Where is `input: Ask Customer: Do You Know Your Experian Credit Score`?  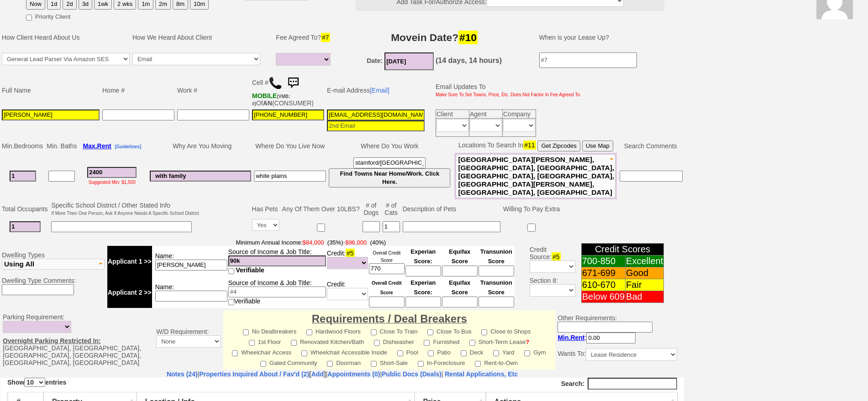
input: Ask Customer: Do You Know Your Experian Credit Score is located at coordinates (423, 302).